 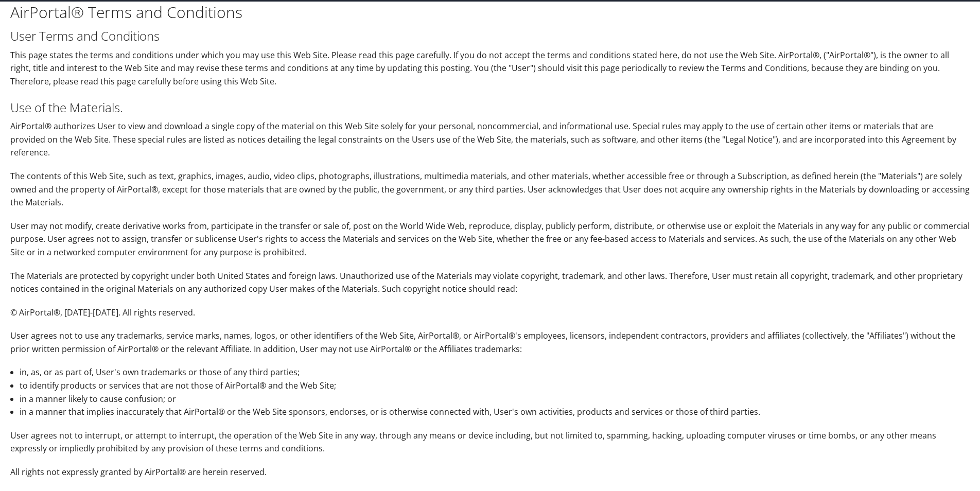 What do you see at coordinates (494, 400) in the screenshot?
I see `li: in a manner likely to cause confusion; or` at bounding box center [494, 400].